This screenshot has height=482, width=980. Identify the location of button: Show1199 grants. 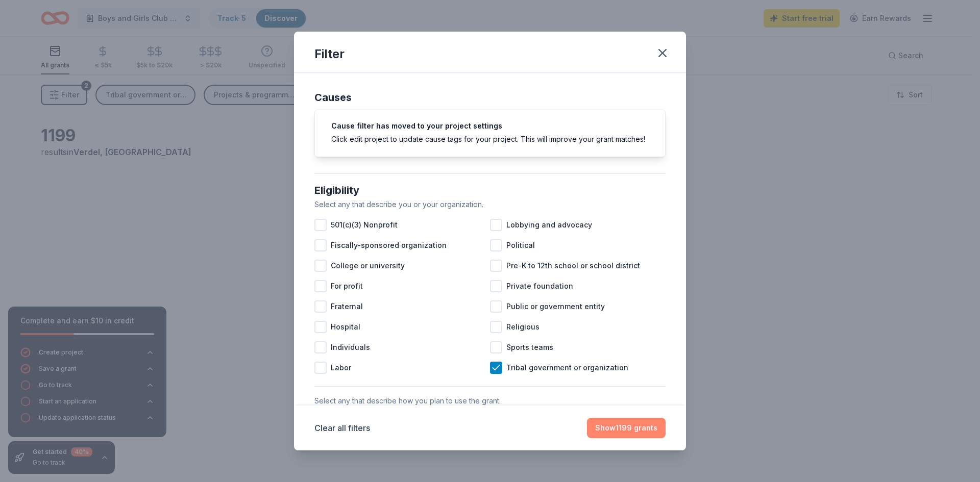
(627, 428).